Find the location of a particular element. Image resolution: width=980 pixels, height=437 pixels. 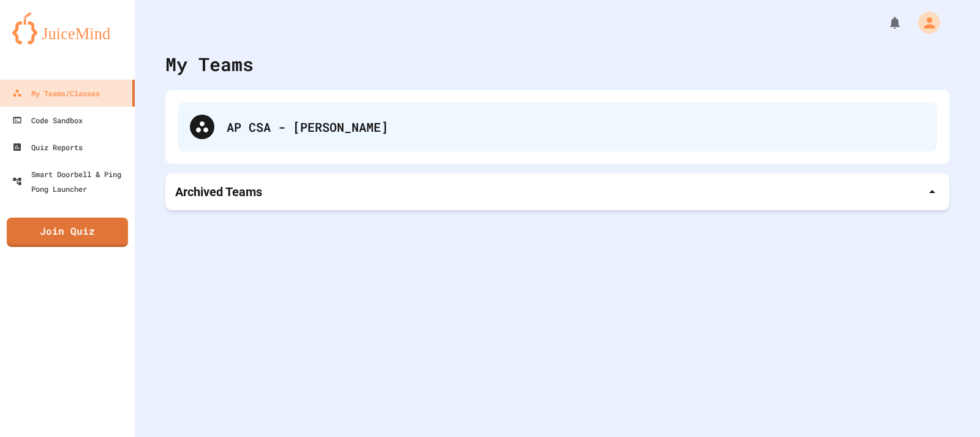

p: Archived Teams is located at coordinates (219, 192).